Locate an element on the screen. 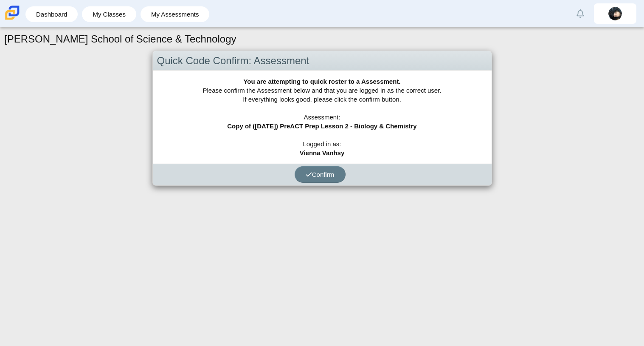  div: Please confirm the Assessment below and that you are logged in as the correct user. If everything... is located at coordinates (322, 117).